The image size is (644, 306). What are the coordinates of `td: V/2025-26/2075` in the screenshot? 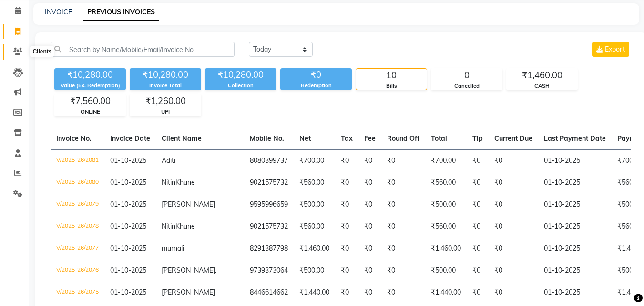 It's located at (78, 292).